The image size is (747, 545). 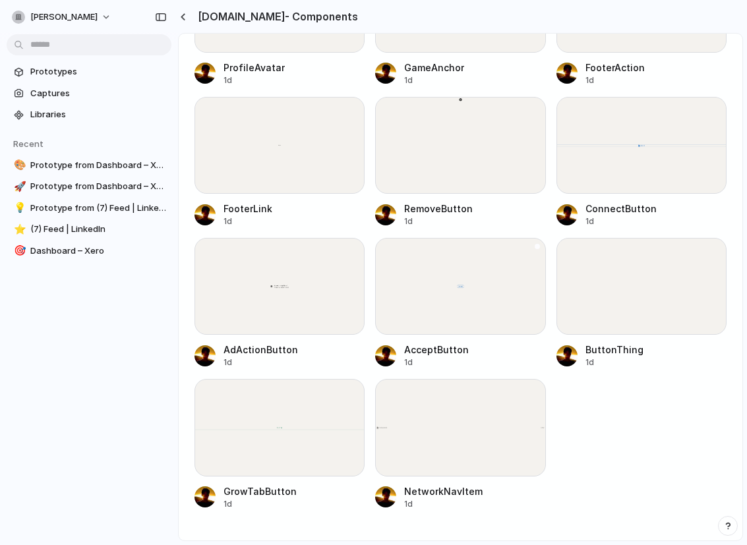 What do you see at coordinates (621, 208) in the screenshot?
I see `div: ConnectButton` at bounding box center [621, 208].